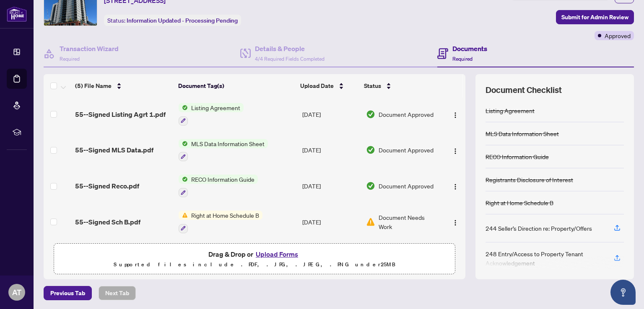  I want to click on span: 55--Signed Reco.pdf, so click(107, 186).